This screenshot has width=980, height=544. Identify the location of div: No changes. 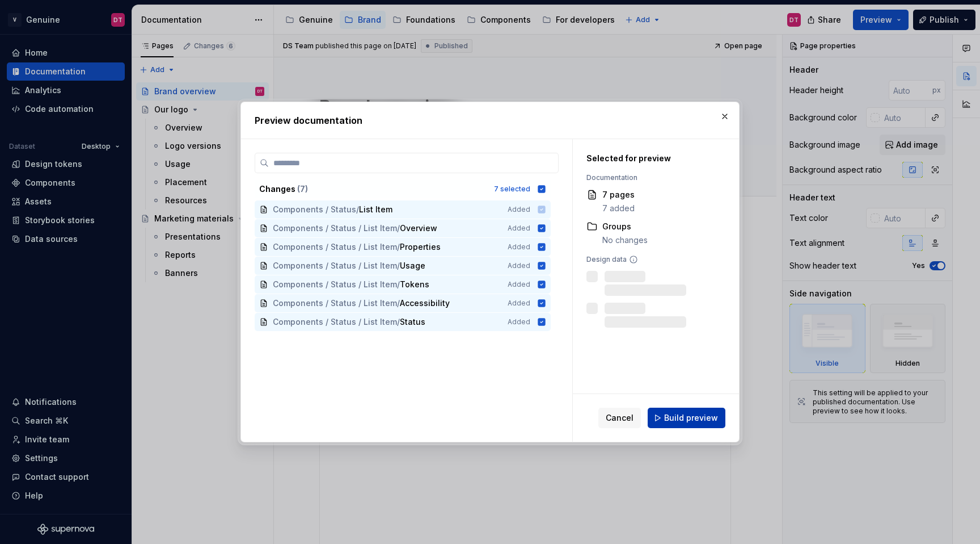
(625, 240).